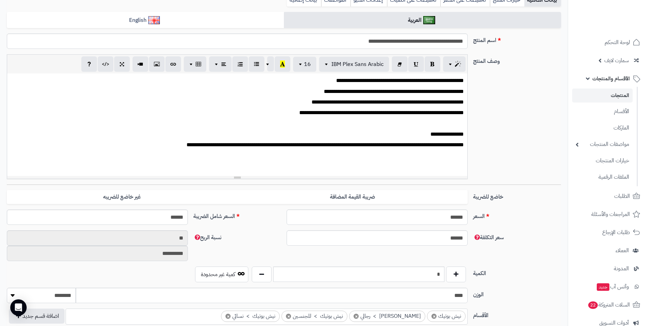 The width and height of the screenshot is (648, 326). What do you see at coordinates (429, 20) in the screenshot?
I see `img: العربية` at bounding box center [429, 20].